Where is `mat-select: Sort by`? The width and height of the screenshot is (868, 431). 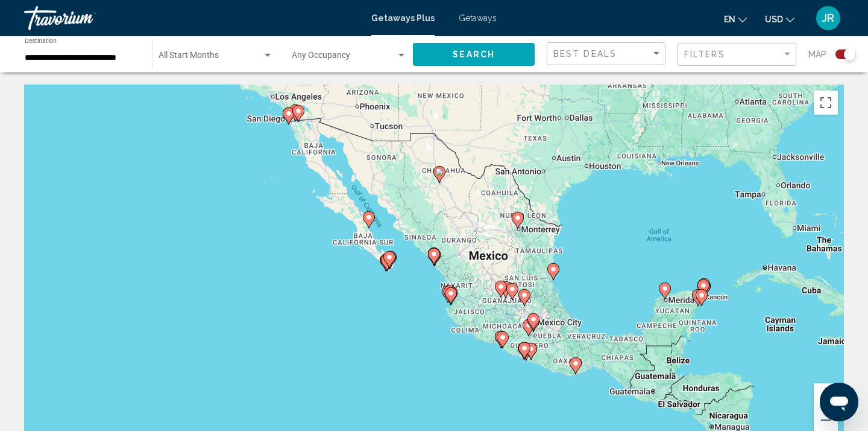 mat-select: Sort by is located at coordinates (607, 54).